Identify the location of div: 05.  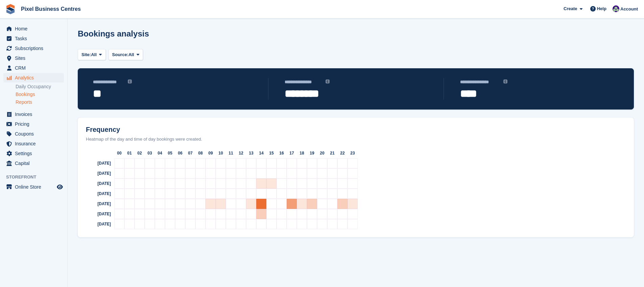
(170, 153).